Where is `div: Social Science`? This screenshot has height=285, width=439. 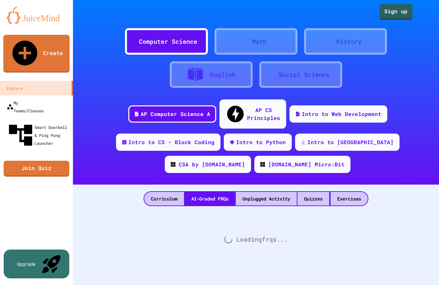
div: Social Science is located at coordinates (304, 75).